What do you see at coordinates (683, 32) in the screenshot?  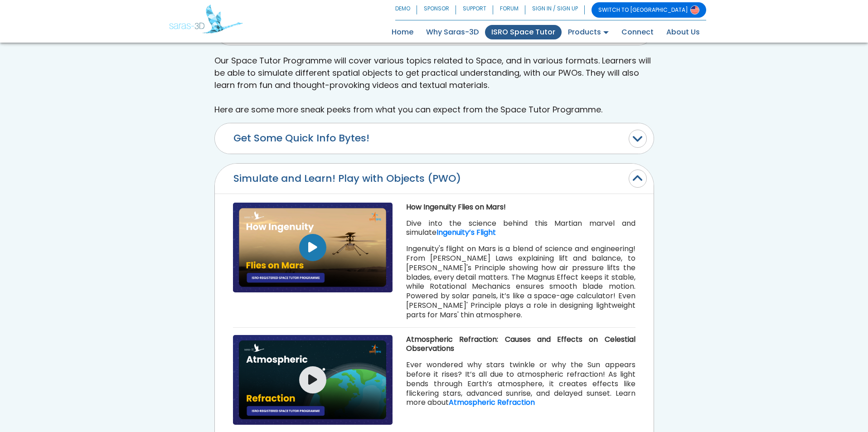 I see `a: About Us` at bounding box center [683, 32].